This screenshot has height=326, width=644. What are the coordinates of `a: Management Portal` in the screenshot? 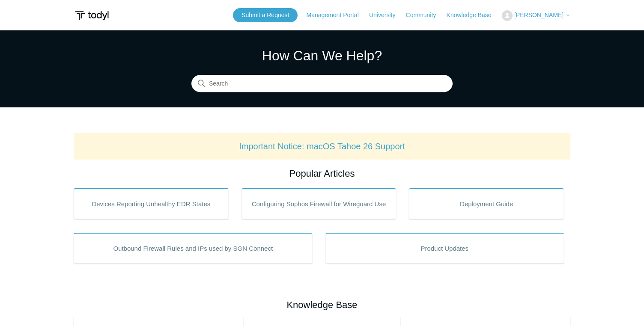 It's located at (337, 15).